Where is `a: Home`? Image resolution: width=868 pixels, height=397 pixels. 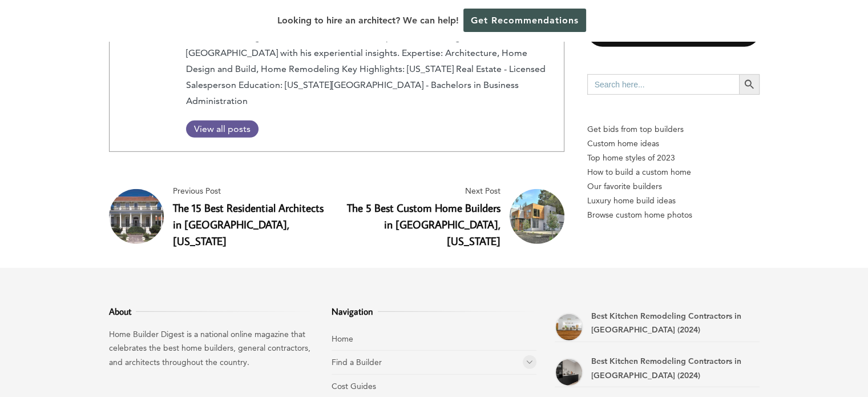
a: Home is located at coordinates (342, 339).